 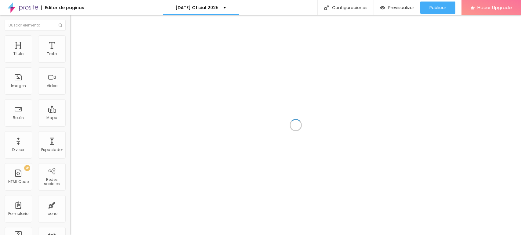 I want to click on div: Titulo, so click(x=18, y=54).